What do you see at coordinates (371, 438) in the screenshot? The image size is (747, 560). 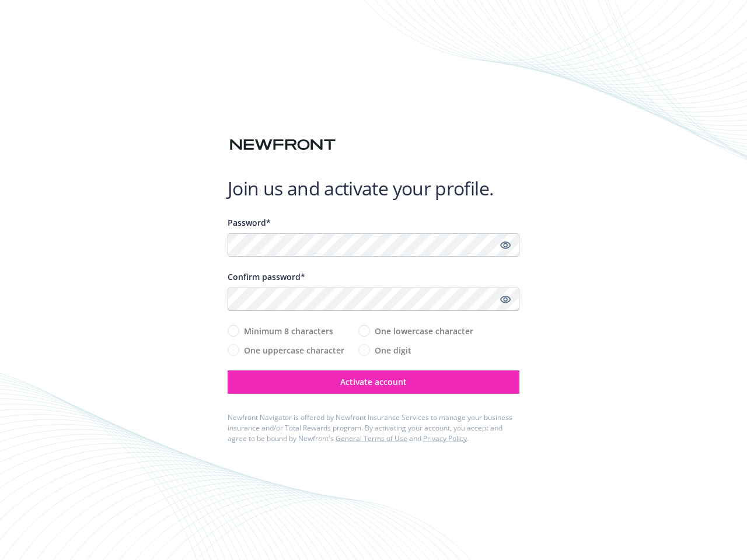 I see `a: General Terms of Use` at bounding box center [371, 438].